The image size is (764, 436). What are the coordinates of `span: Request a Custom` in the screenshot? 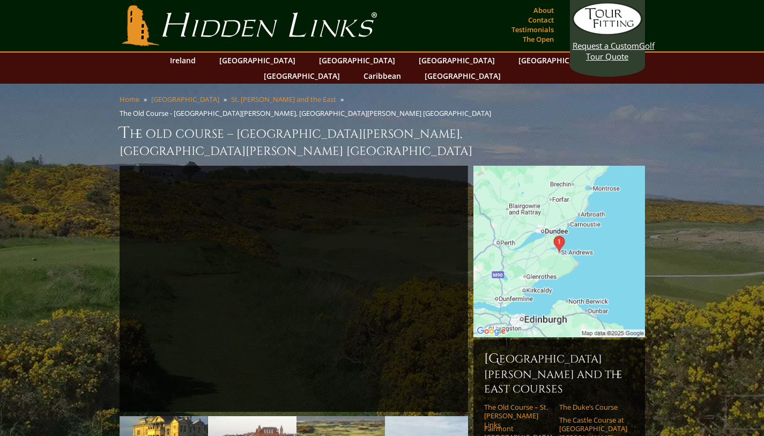 It's located at (606, 46).